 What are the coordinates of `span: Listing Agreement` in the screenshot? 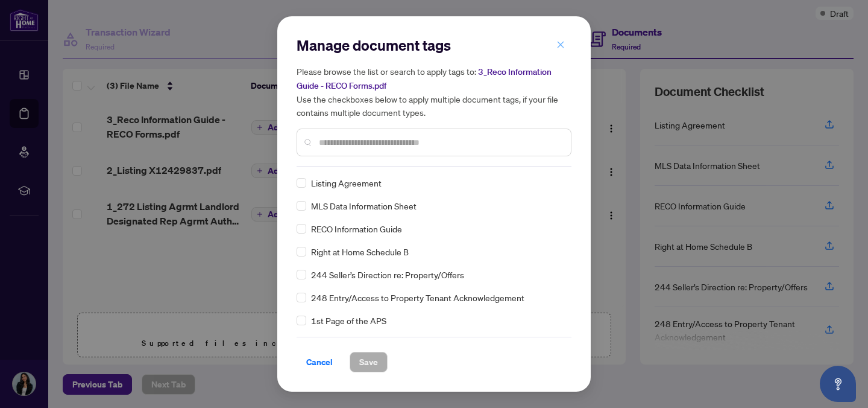 It's located at (346, 183).